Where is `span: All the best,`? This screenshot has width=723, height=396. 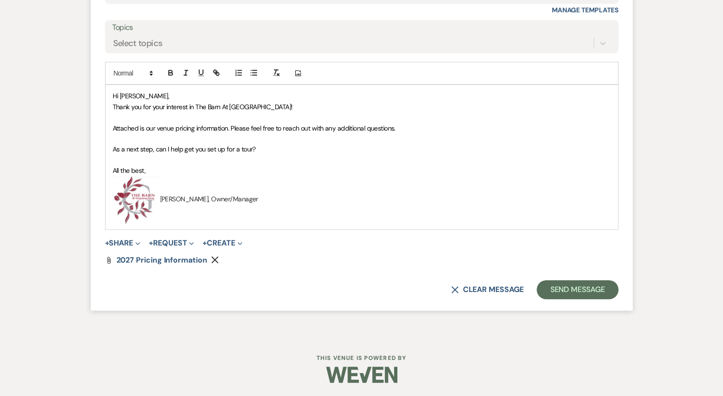 span: All the best, is located at coordinates (129, 171).